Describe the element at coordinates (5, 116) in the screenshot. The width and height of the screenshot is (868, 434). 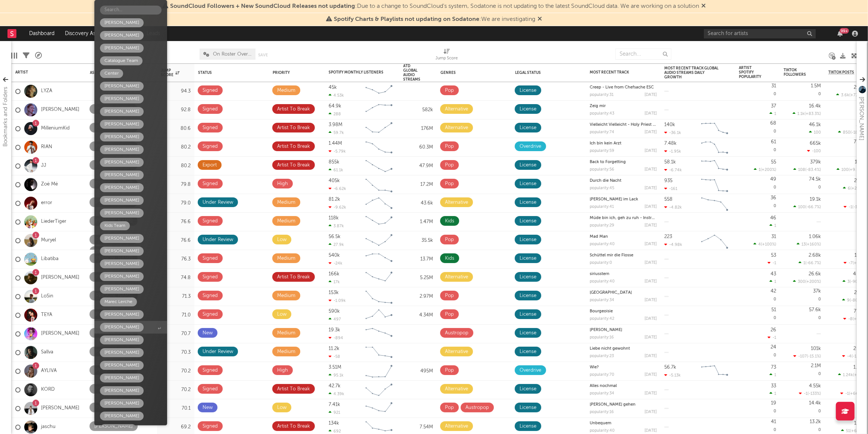
I see `div: Bookmarks and Folders` at that location.